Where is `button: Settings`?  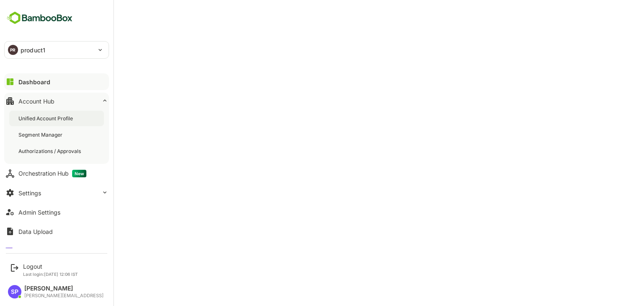 button: Settings is located at coordinates (56, 193).